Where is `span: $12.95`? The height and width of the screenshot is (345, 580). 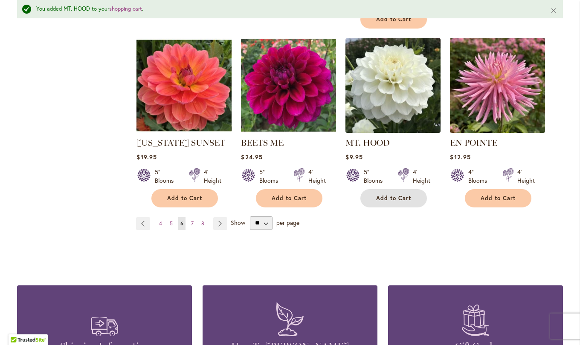
span: $12.95 is located at coordinates (460, 157).